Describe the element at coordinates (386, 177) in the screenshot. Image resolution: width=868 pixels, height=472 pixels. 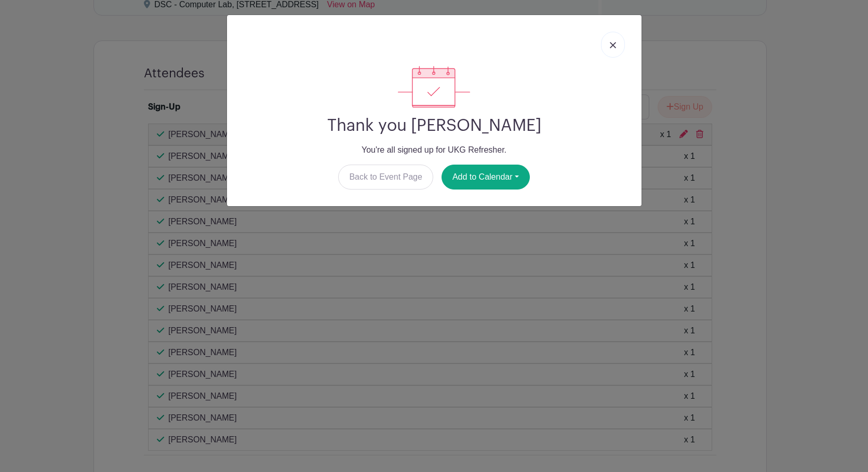
I see `a: Back to Event Page` at that location.